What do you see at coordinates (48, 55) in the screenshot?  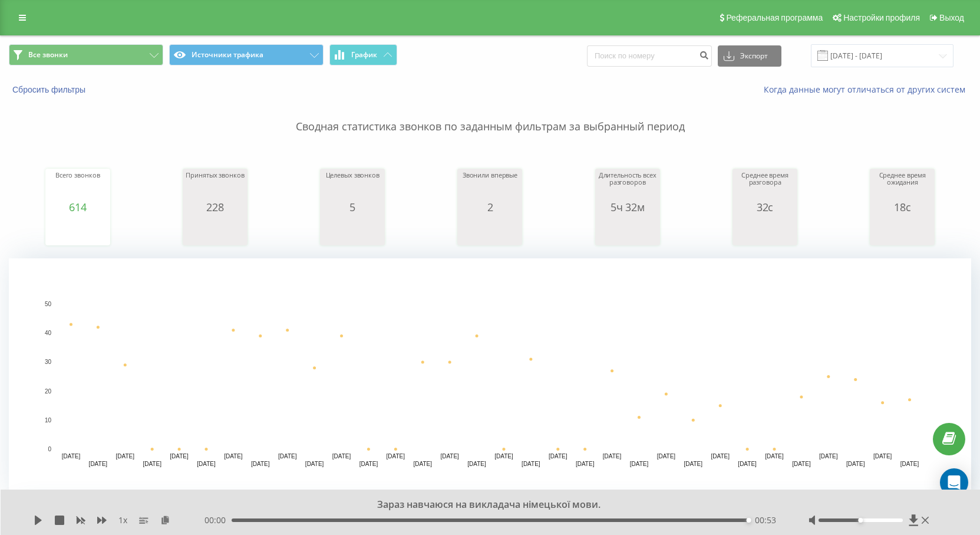 I see `span: Все звонки` at bounding box center [48, 55].